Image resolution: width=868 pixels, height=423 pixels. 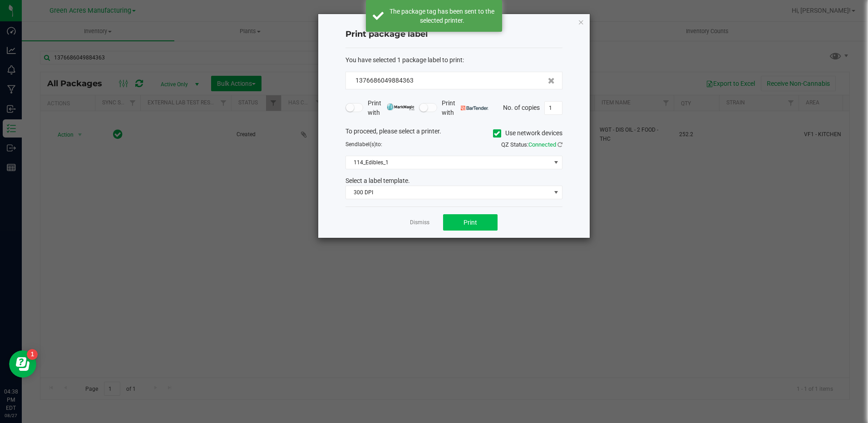 I want to click on label: Use network devices, so click(x=528, y=133).